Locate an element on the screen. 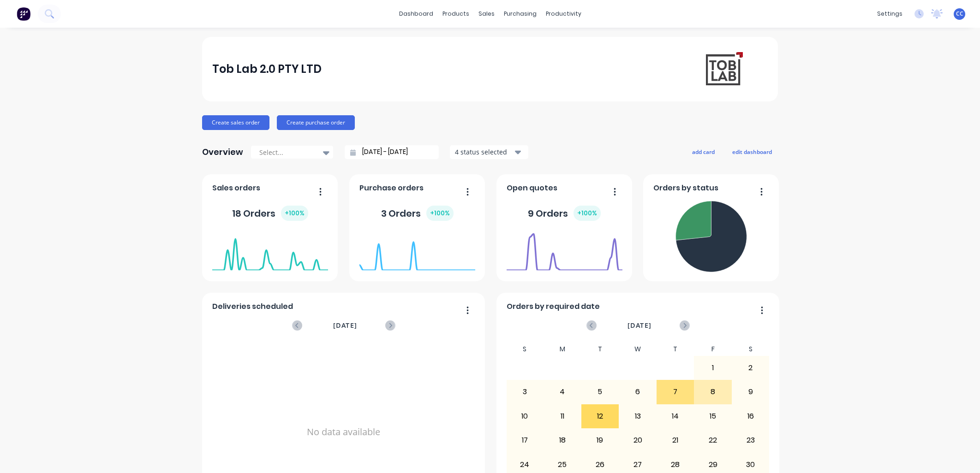 This screenshot has height=473, width=980. span: Purchase orders is located at coordinates (391, 188).